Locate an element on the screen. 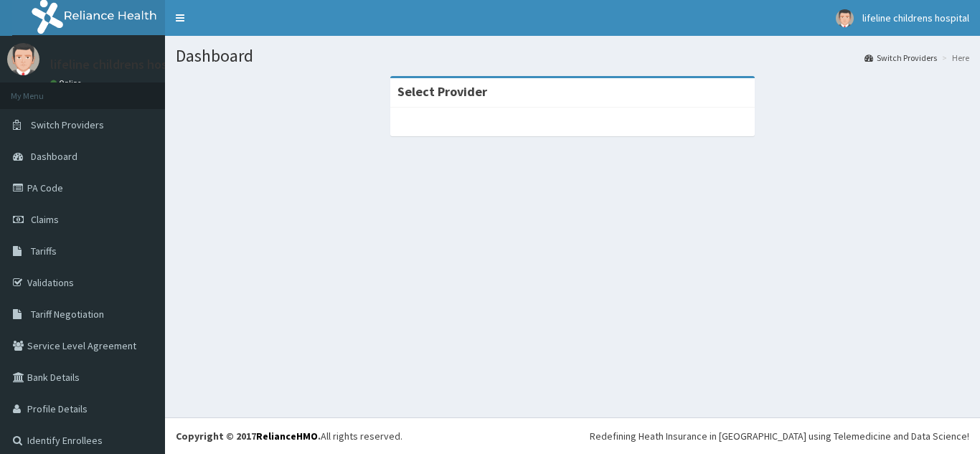  footer: All rights reserved. is located at coordinates (573, 435).